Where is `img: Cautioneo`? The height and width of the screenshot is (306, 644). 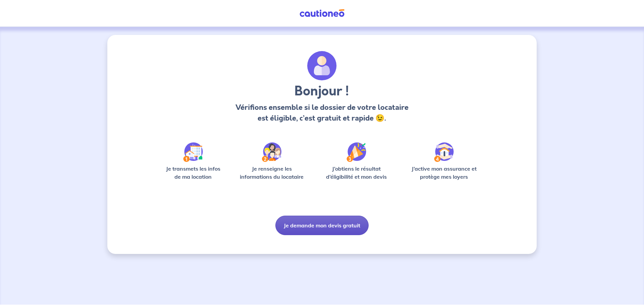 img: Cautioneo is located at coordinates (322, 13).